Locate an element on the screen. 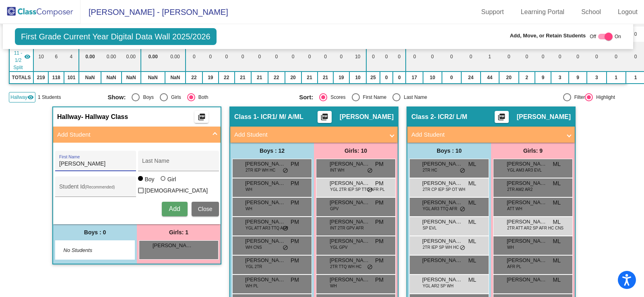  mat-expansion-panel-header: Add Student is located at coordinates (137, 135).